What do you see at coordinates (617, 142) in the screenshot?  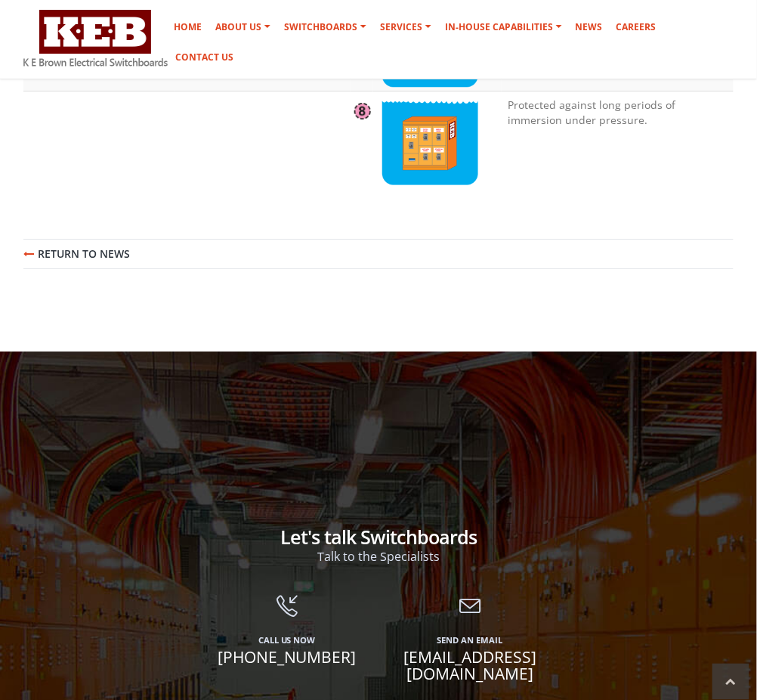 I see `td: Protected against long periods of immersion under pressure.` at bounding box center [617, 142].